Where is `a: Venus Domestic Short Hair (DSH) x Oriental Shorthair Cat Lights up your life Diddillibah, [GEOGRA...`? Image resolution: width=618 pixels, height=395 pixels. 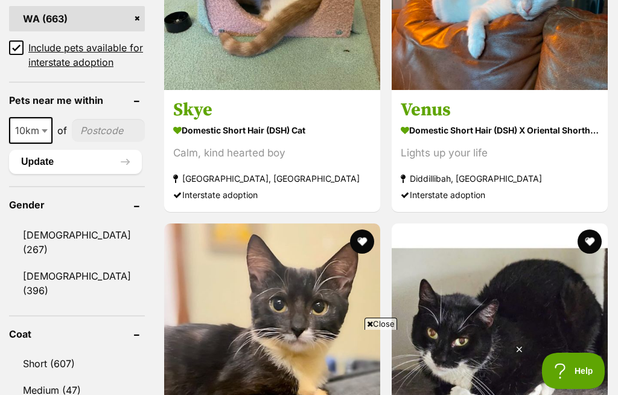
a: Venus Domestic Short Hair (DSH) x Oriental Shorthair Cat Lights up your life Diddillibah, [GEOGRA... is located at coordinates (500, 150).